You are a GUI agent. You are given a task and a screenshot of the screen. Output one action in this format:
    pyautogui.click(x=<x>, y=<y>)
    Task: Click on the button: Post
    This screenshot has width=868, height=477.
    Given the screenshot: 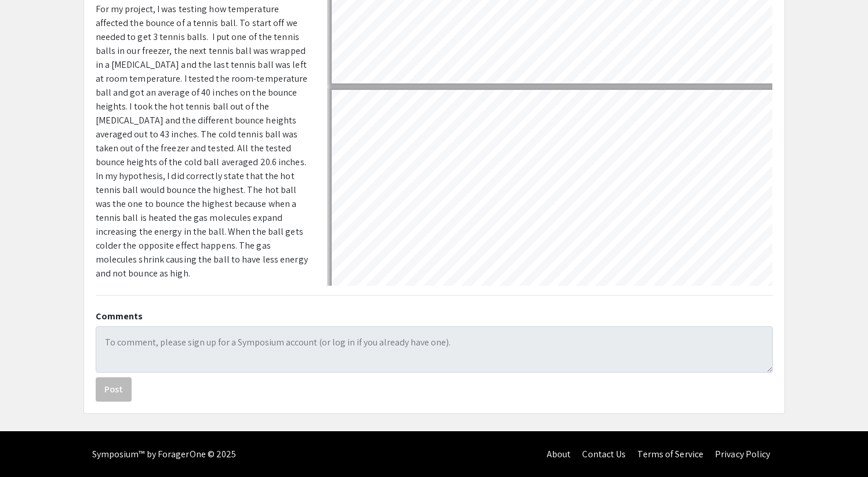 What is the action you would take?
    pyautogui.click(x=113, y=389)
    